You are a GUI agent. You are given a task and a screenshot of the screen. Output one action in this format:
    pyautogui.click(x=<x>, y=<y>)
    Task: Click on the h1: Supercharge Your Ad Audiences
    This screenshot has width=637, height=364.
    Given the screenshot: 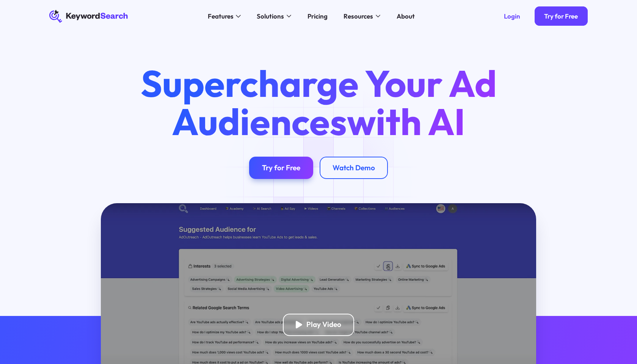 What is the action you would take?
    pyautogui.click(x=318, y=102)
    